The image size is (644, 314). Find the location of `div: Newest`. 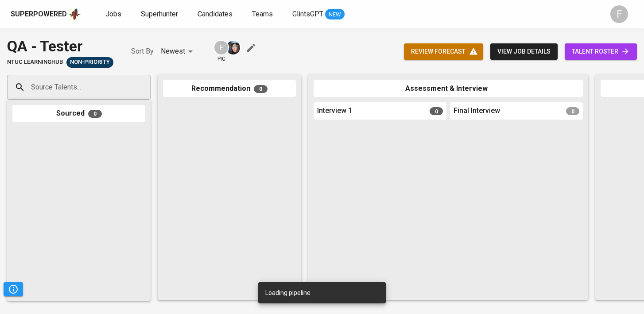

div: Newest is located at coordinates (178, 51).